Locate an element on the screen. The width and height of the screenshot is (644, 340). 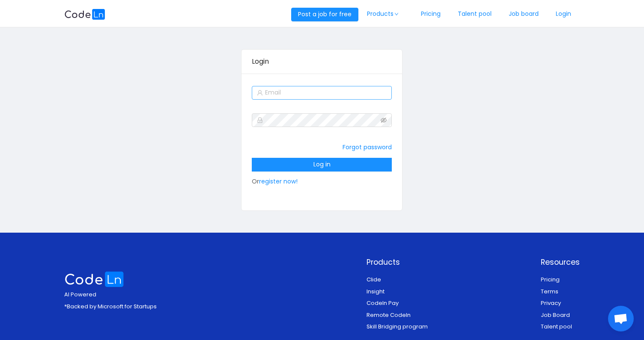
div: Ouvrir le chat is located at coordinates (621, 319).